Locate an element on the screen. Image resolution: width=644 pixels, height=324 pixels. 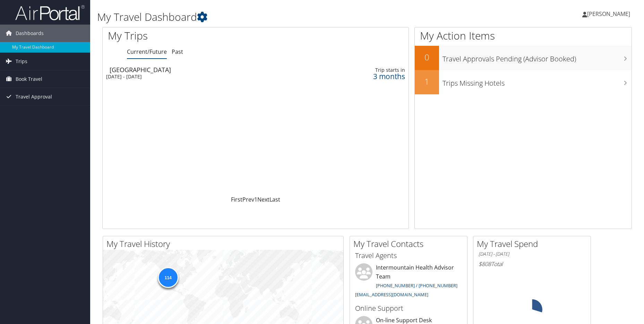
h1: My Action Items is located at coordinates (523, 36).